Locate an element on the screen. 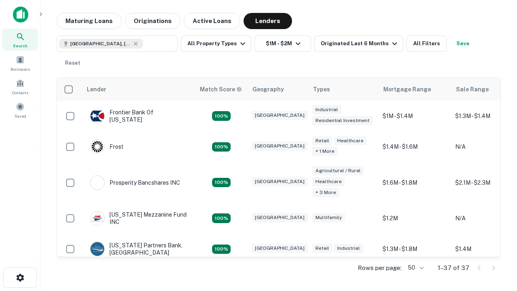 The width and height of the screenshot is (517, 291). td: $1.6M - $1.8M is located at coordinates (415, 182).